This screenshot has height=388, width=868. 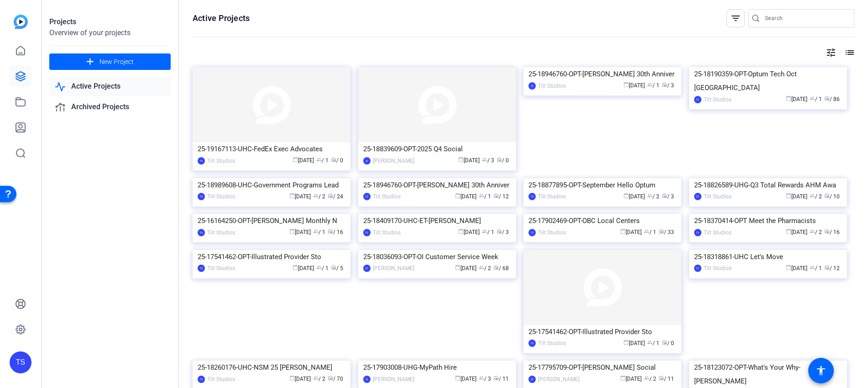 I want to click on mat-icon: add, so click(x=90, y=62).